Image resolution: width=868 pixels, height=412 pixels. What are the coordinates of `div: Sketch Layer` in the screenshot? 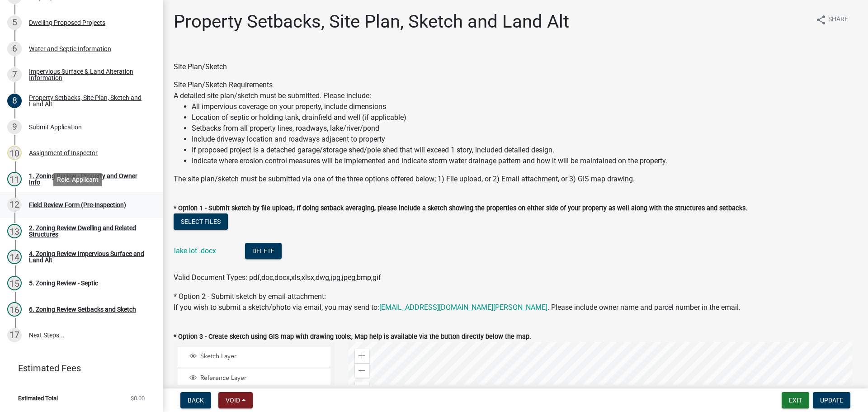 It's located at (258, 357).